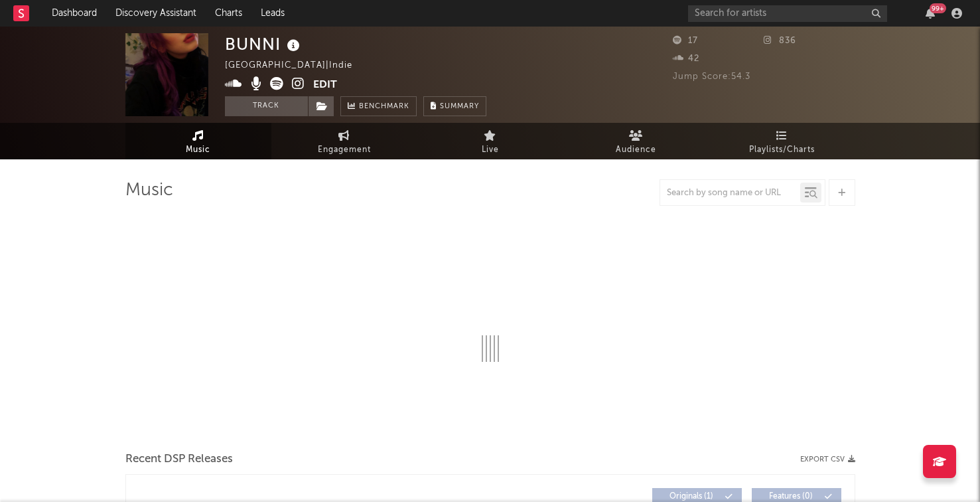 The height and width of the screenshot is (502, 980). What do you see at coordinates (459, 106) in the screenshot?
I see `span: Summary` at bounding box center [459, 106].